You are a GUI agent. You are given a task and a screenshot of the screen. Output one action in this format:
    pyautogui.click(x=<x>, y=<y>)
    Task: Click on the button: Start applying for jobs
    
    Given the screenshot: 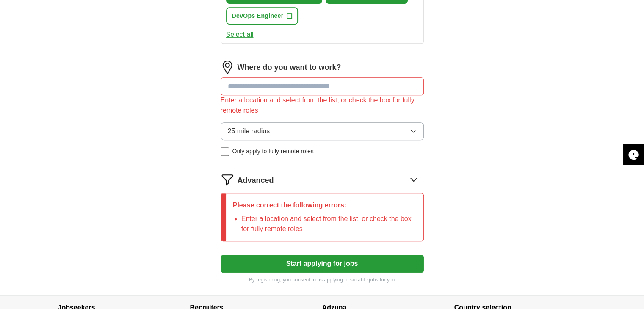 What is the action you would take?
    pyautogui.click(x=322, y=264)
    